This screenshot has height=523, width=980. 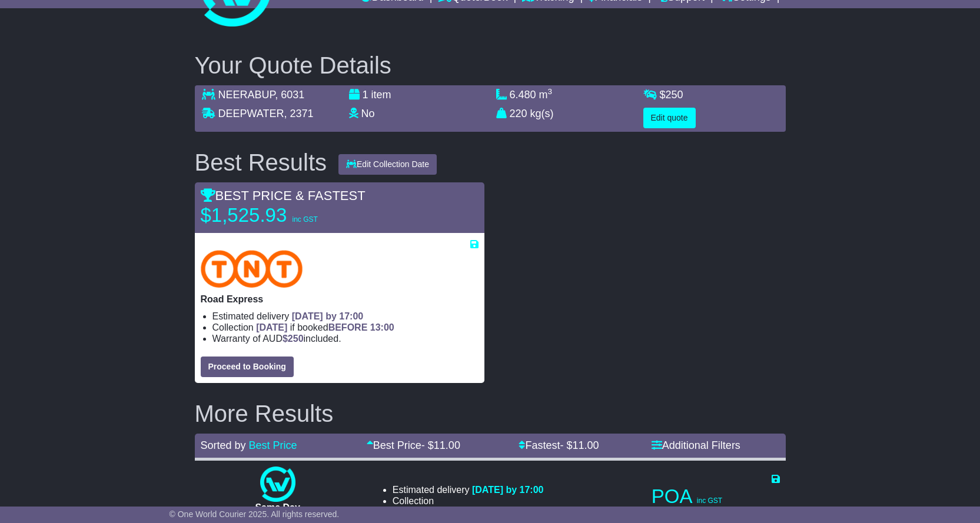 What do you see at coordinates (290, 95) in the screenshot?
I see `span: , 6031` at bounding box center [290, 95].